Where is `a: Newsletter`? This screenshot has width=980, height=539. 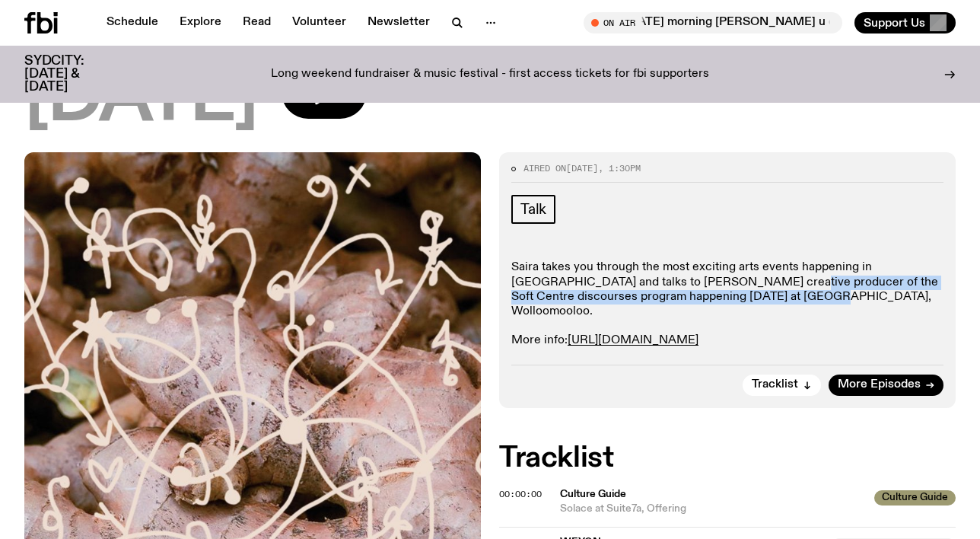 a: Newsletter is located at coordinates (399, 23).